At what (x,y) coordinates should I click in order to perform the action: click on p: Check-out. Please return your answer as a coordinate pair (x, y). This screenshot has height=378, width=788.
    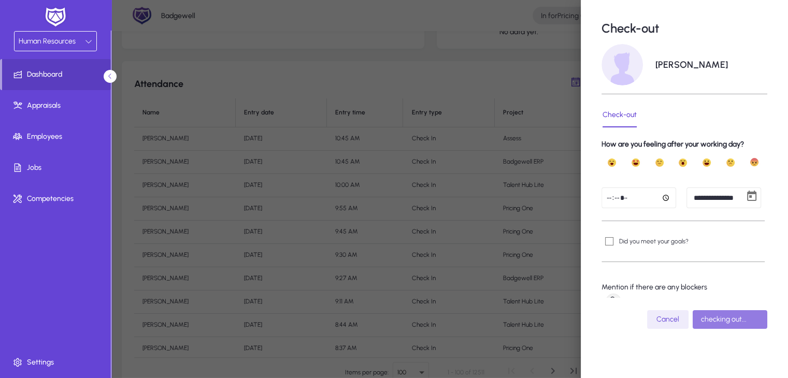
    Looking at the image, I should click on (630, 28).